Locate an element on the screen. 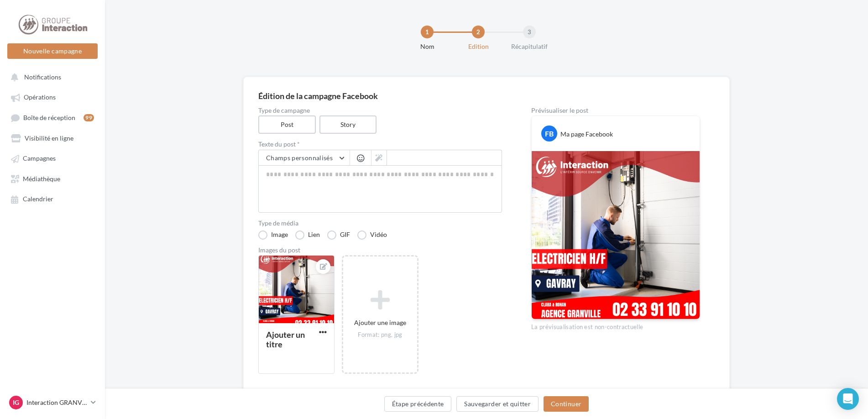 This screenshot has height=419, width=868. div: Édition de la campagne Facebook is located at coordinates (486, 96).